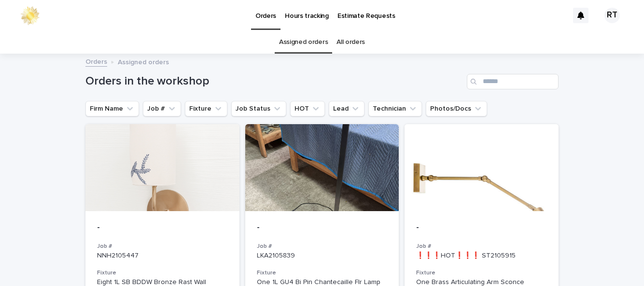 The height and width of the screenshot is (286, 644). Describe the element at coordinates (206, 109) in the screenshot. I see `button: Fixture` at that location.